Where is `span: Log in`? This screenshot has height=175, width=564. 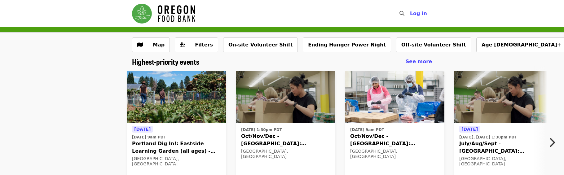 span: Log in is located at coordinates (418, 13).